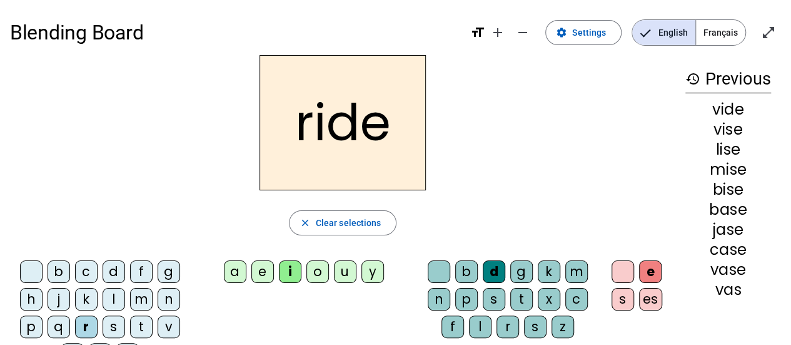  Describe the element at coordinates (728, 229) in the screenshot. I see `div: jase` at that location.